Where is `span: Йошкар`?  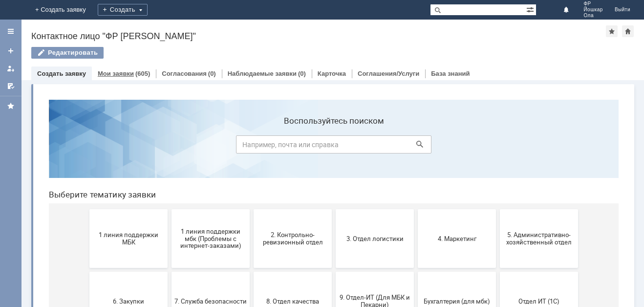
span: Йошкар is located at coordinates (592, 10).